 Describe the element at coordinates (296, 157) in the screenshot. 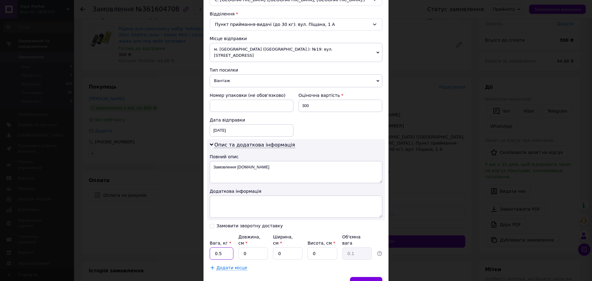

I see `div: Повний опис` at that location.